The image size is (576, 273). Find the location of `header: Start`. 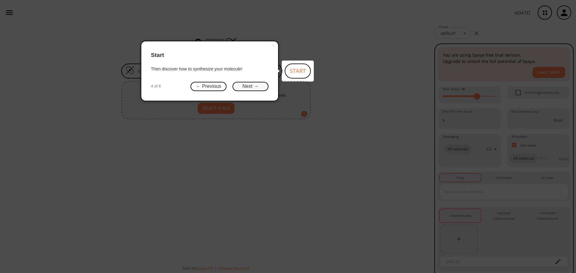

header: Start is located at coordinates (210, 55).